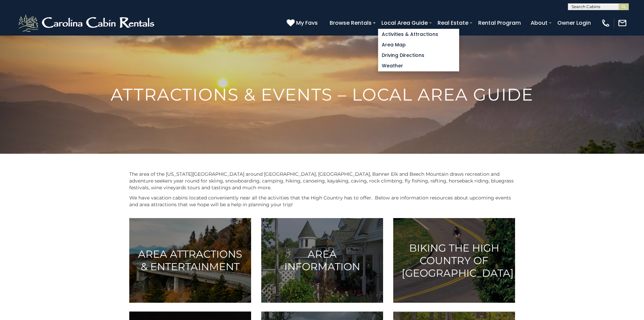 The width and height of the screenshot is (644, 320). I want to click on a: Browse Rentals, so click(351, 23).